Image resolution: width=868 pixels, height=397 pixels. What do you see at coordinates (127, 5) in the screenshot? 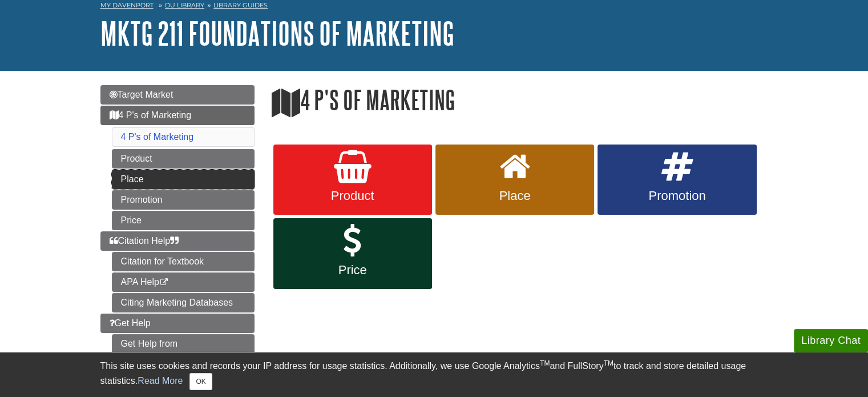
I see `a: My Davenport` at bounding box center [127, 5].